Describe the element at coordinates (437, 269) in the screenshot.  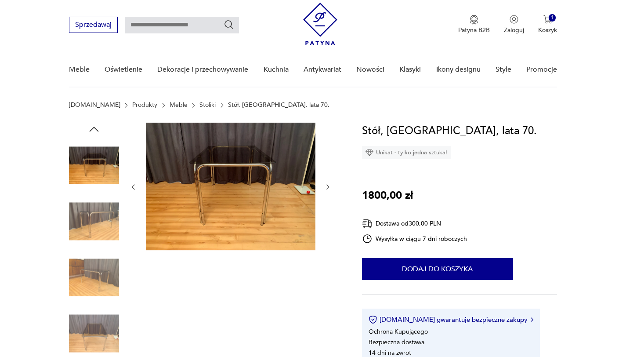
I see `button: Dodaj do koszyka` at that location.